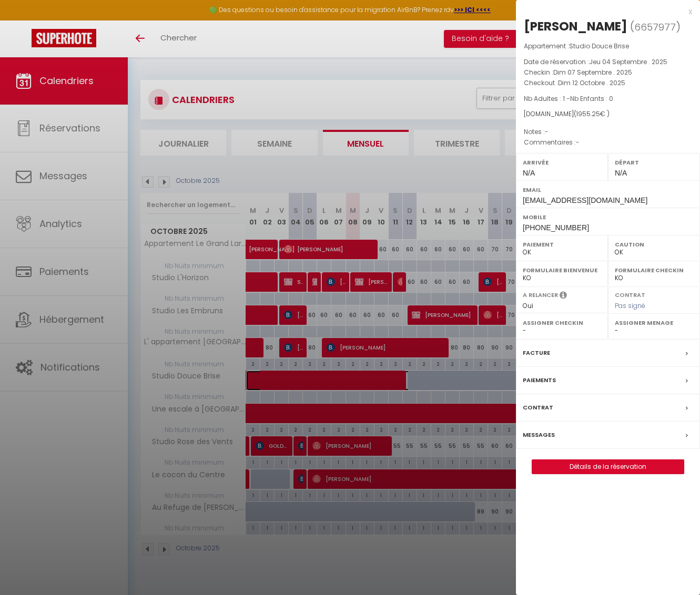  Describe the element at coordinates (653, 162) in the screenshot. I see `label: Départ` at that location.